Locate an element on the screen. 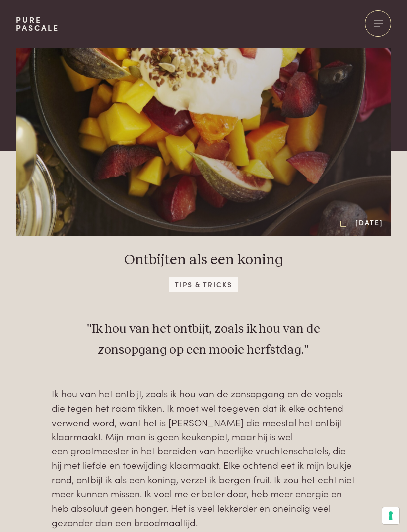 The width and height of the screenshot is (407, 532). span: Tips & Tricks is located at coordinates (204, 284).